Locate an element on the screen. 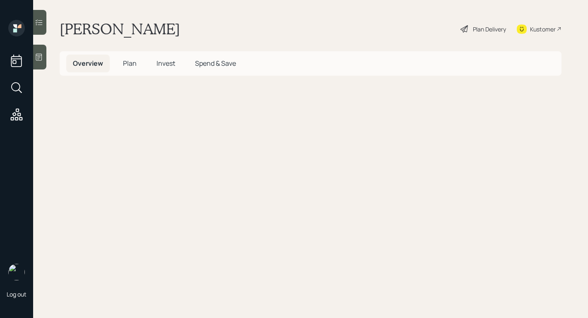  span: Invest is located at coordinates (166, 63).